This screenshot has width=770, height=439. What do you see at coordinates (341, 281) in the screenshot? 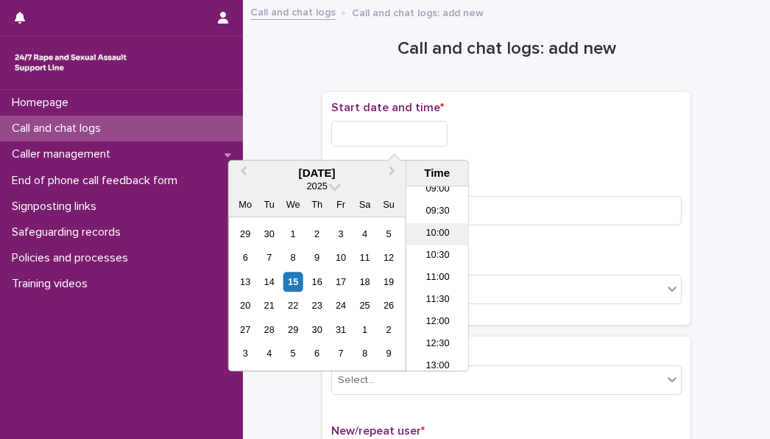
I see `div: Choose Friday, 17 October 2025` at bounding box center [341, 281].